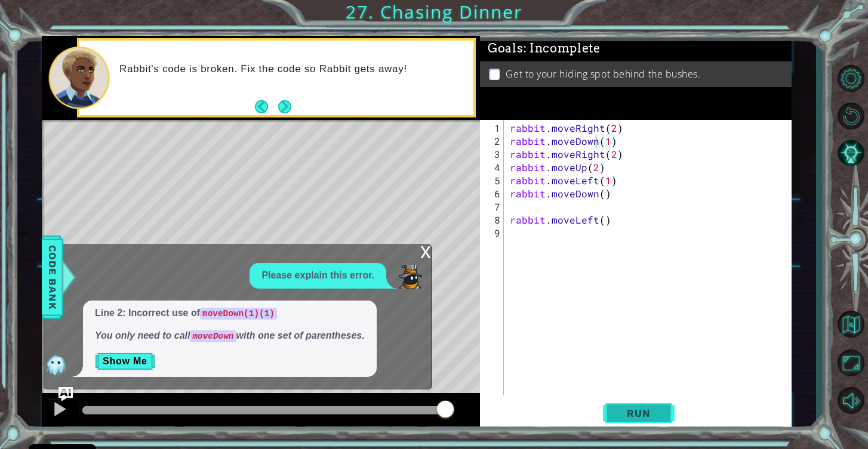  I want to click on code: moveDown, so click(213, 336).